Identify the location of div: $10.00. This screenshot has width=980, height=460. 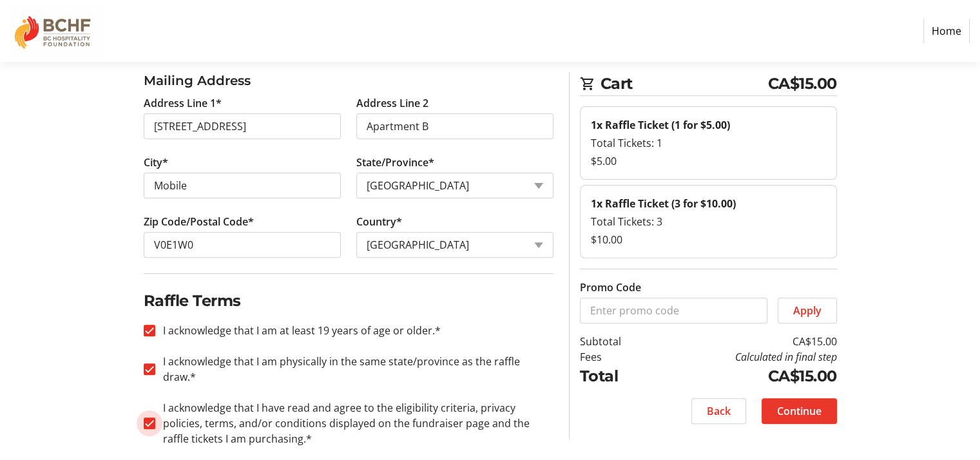
(708, 239).